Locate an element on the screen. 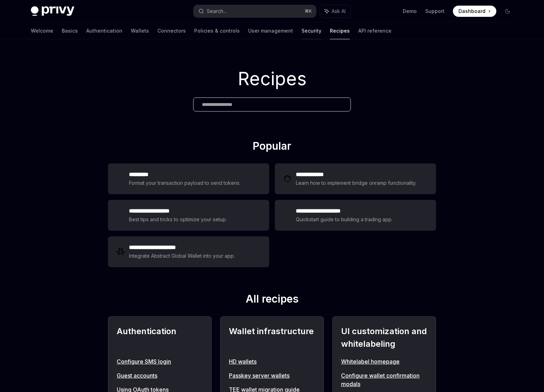  a: Policies & controls is located at coordinates (217, 31).